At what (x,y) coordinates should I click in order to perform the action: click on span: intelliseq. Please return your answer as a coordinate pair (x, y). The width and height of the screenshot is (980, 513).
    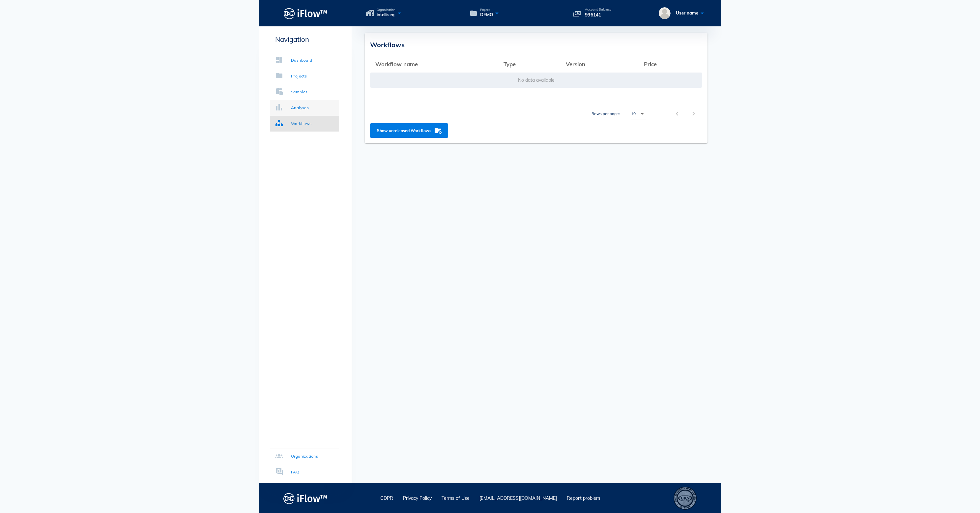
    Looking at the image, I should click on (386, 14).